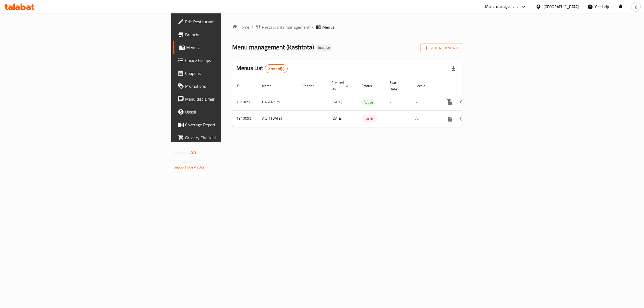 The image size is (644, 308). Describe the element at coordinates (369, 102) in the screenshot. I see `div: Active` at that location.